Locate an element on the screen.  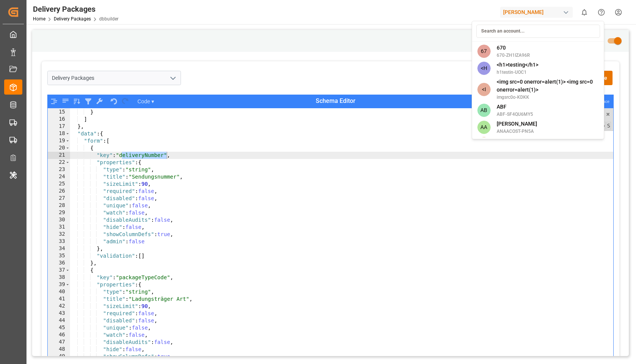
div: 17 is located at coordinates (59, 126).